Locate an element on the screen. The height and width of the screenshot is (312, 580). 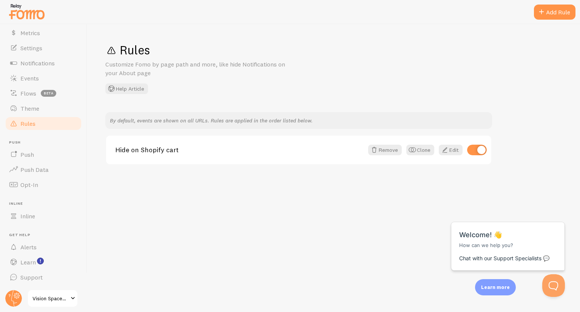
a: Support is located at coordinates (43, 277).